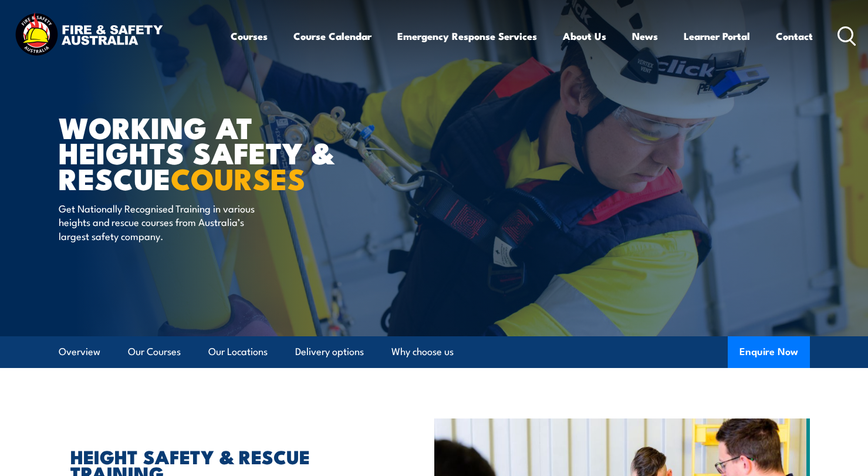 Image resolution: width=868 pixels, height=476 pixels. What do you see at coordinates (165, 222) in the screenshot?
I see `p: Get Nationally Recognised Training in various heights and rescue courses from Australia’s largest...` at bounding box center [165, 222].